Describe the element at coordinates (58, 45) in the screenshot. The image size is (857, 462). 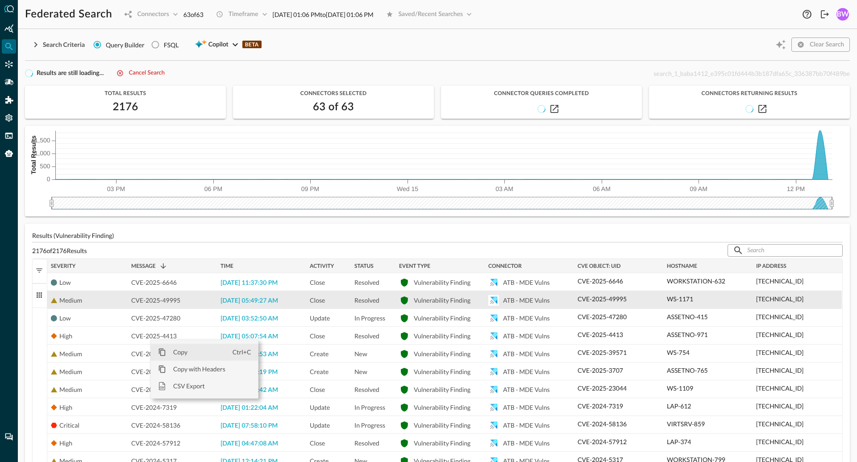
I see `button: Search Criteria` at that location.